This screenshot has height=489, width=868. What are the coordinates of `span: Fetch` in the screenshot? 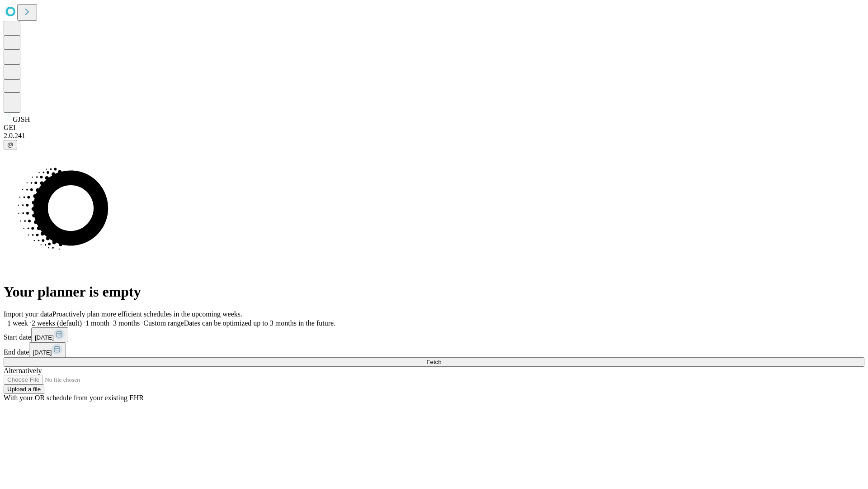 It's located at (434, 361).